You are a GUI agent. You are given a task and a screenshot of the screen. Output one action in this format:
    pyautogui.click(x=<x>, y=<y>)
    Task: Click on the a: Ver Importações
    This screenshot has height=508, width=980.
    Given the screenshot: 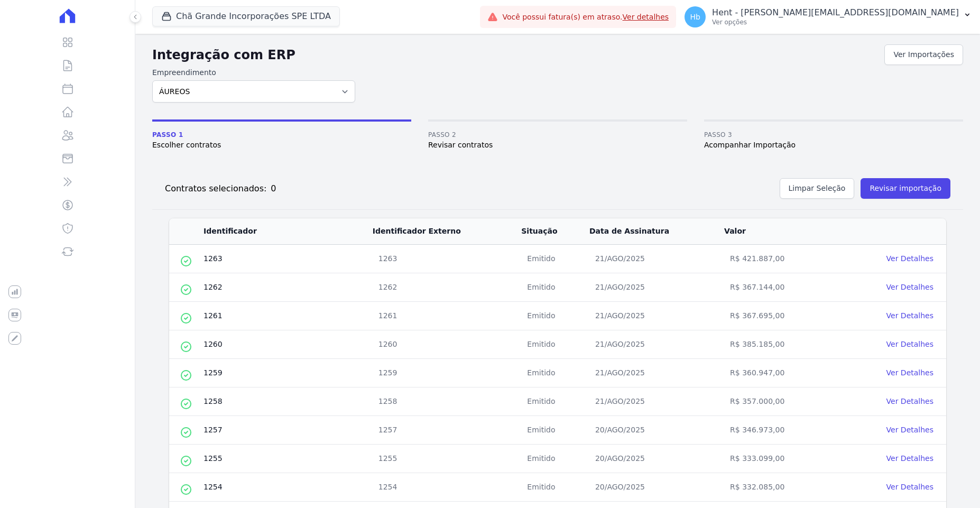 What is the action you would take?
    pyautogui.click(x=924, y=55)
    